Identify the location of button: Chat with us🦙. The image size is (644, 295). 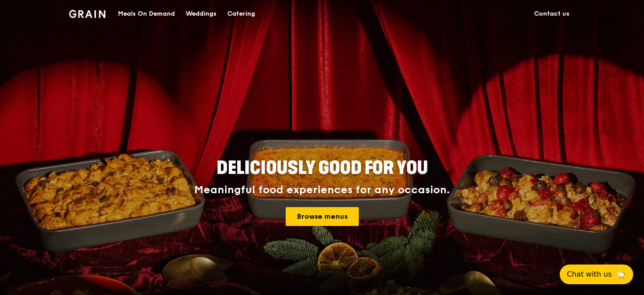
(597, 275).